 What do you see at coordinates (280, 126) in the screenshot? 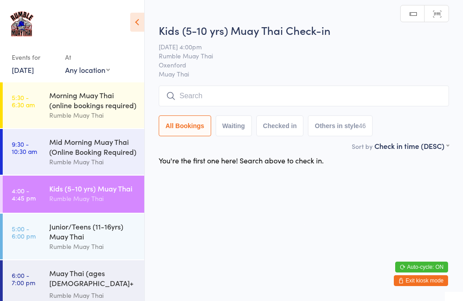
I see `button: Checked in` at bounding box center [280, 126].